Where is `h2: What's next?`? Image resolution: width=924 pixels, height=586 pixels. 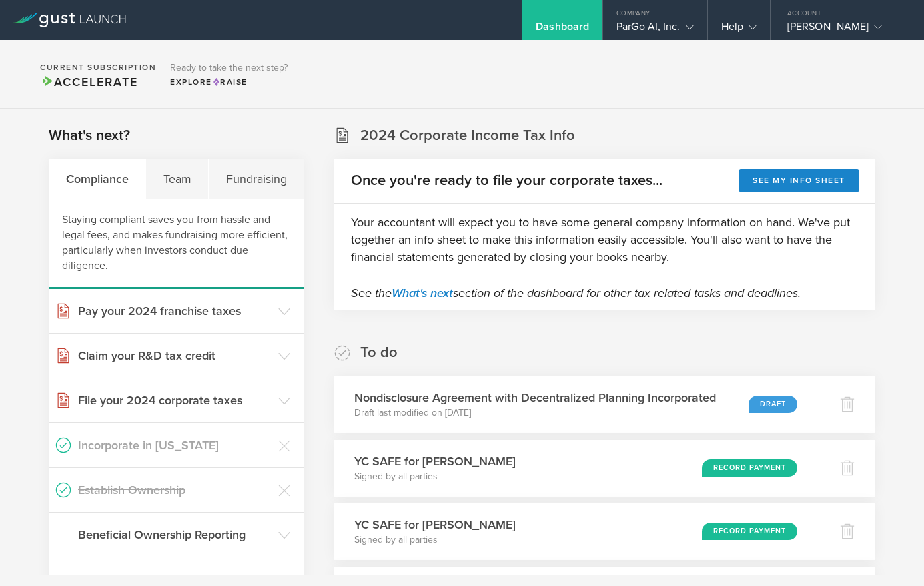
h2: What's next? is located at coordinates (89, 136).